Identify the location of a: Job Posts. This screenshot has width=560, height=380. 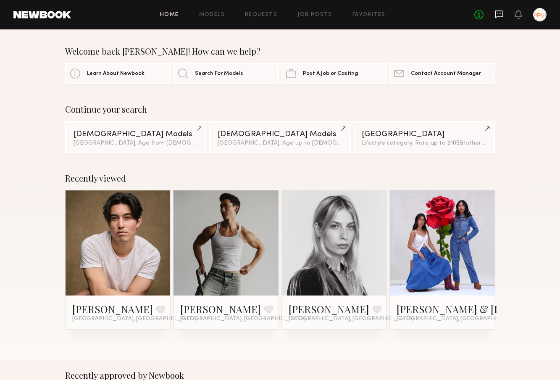
(315, 15).